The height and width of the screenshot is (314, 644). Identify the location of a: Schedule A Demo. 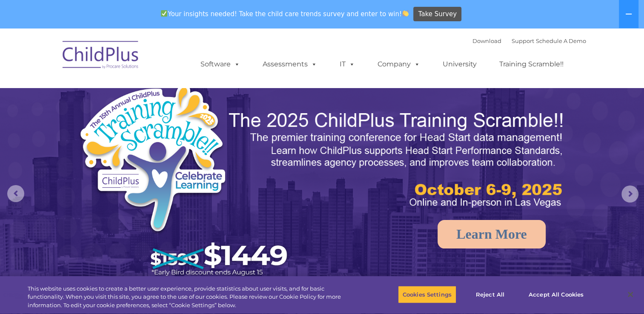
(561, 41).